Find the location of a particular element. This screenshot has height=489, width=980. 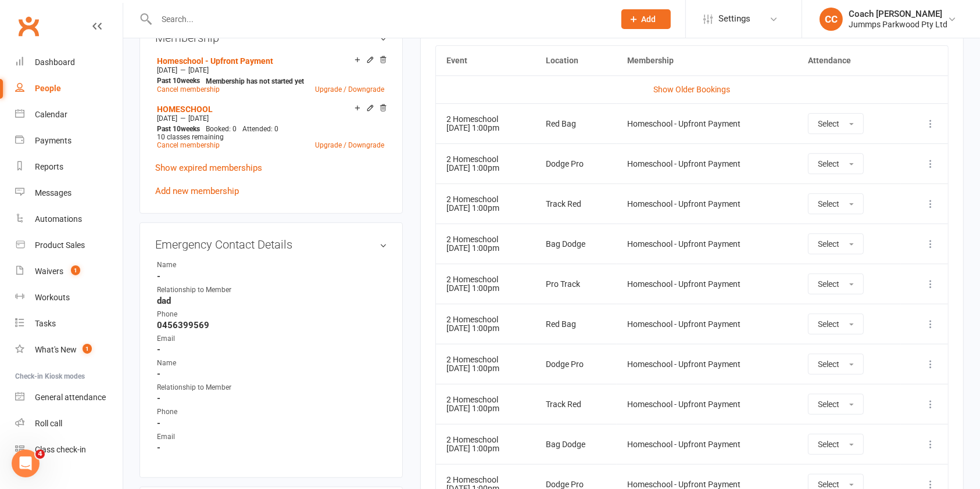

div: Track Red is located at coordinates (577, 204).